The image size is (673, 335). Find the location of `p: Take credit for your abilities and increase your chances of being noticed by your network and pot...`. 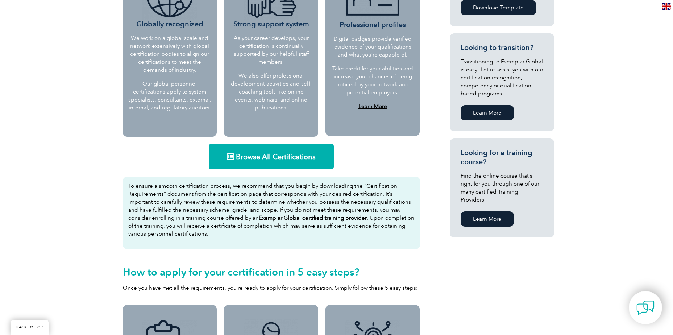

p: Take credit for your abilities and increase your chances of being noticed by your network and pot... is located at coordinates (373, 81).